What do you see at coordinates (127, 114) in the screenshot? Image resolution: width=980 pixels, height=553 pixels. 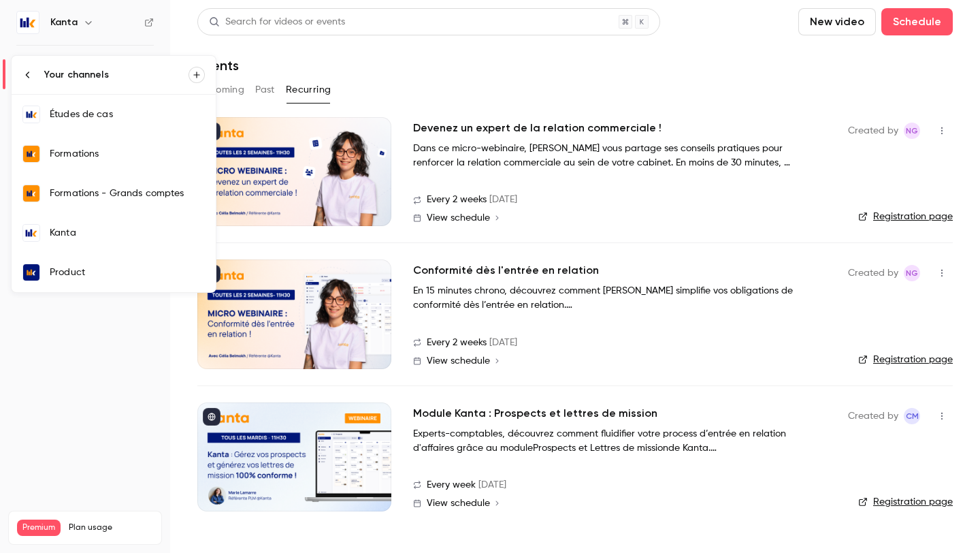 I see `div: Études de cas` at bounding box center [127, 114].